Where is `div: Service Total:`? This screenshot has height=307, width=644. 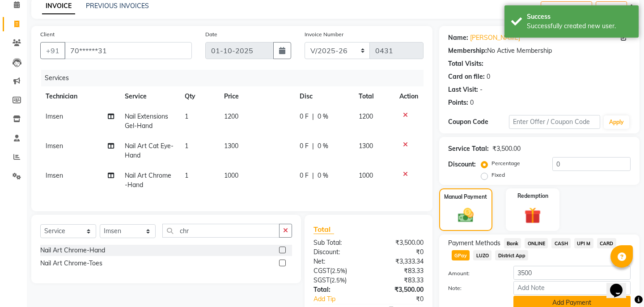 div: Service Total: is located at coordinates (468, 149).